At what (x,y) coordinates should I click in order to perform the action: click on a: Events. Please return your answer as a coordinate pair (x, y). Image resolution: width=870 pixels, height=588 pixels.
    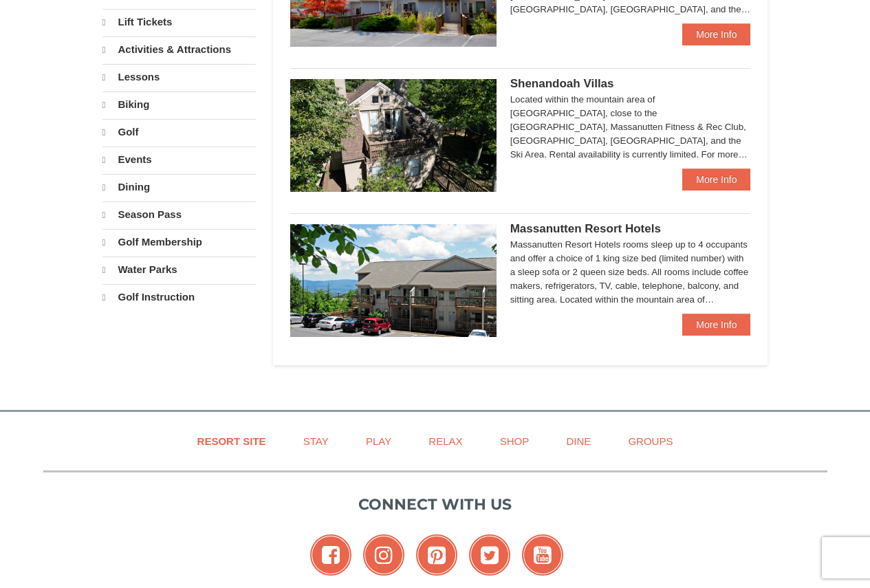
    Looking at the image, I should click on (179, 160).